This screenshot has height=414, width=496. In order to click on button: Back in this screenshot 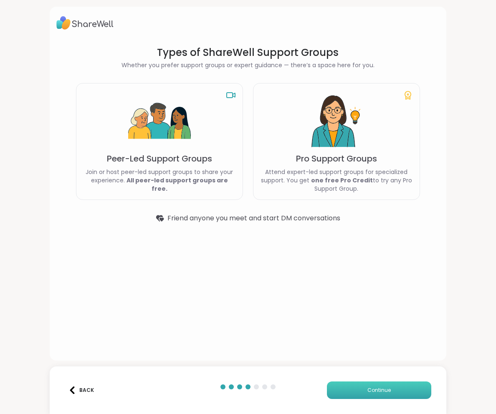, I will do `click(81, 390)`.